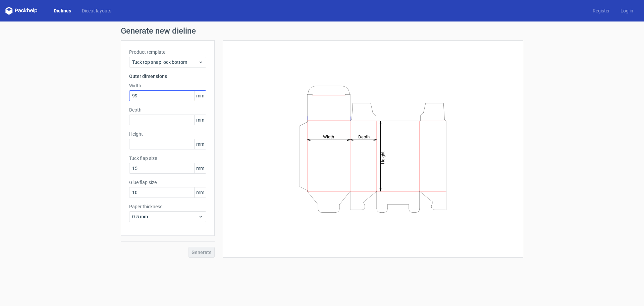 This screenshot has width=644, height=306. I want to click on tspan: Depth, so click(364, 136).